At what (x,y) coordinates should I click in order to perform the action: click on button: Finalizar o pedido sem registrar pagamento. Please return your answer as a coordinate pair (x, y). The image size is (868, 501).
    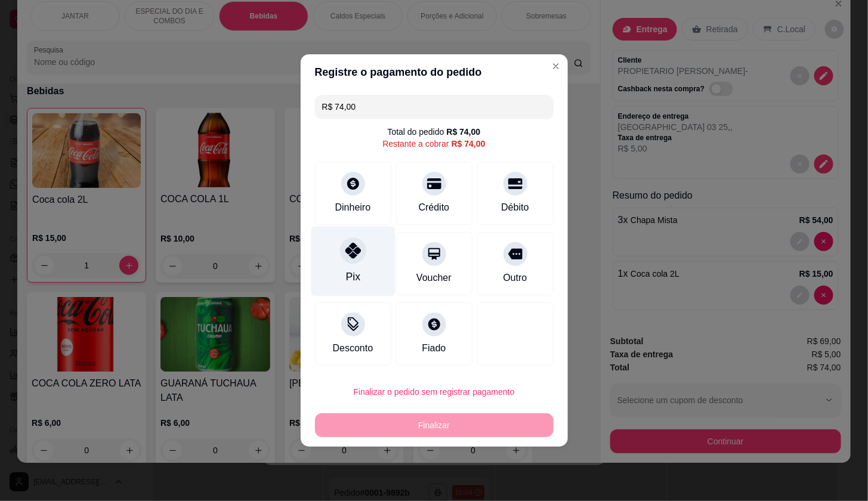
    Looking at the image, I should click on (434, 392).